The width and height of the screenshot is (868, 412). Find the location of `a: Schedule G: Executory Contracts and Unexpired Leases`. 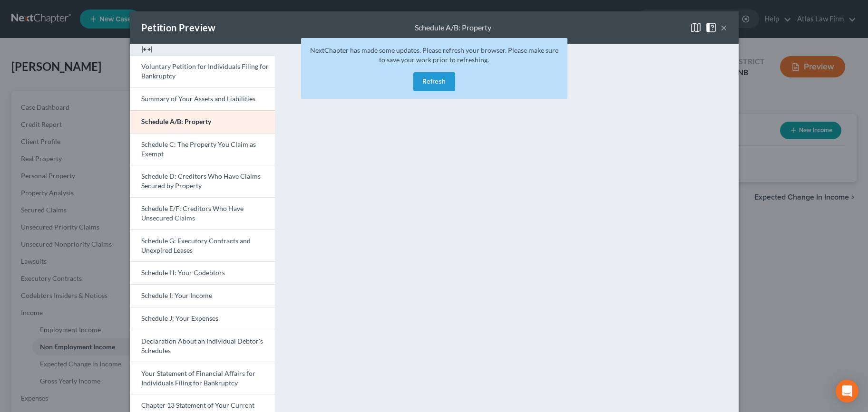

a: Schedule G: Executory Contracts and Unexpired Leases is located at coordinates (202, 245).